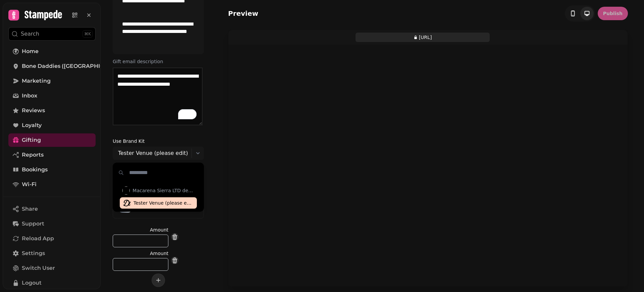 This screenshot has height=292, width=644. What do you see at coordinates (52, 170) in the screenshot?
I see `a: Bookings` at bounding box center [52, 170].